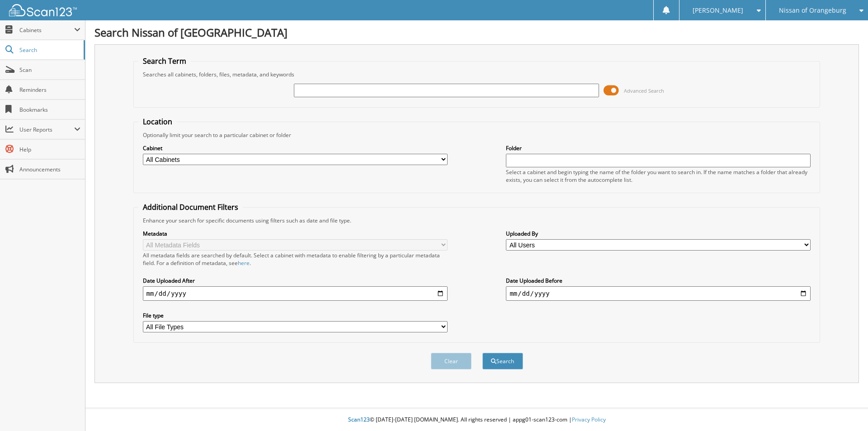 Image resolution: width=868 pixels, height=431 pixels. Describe the element at coordinates (588, 419) in the screenshot. I see `a: Privacy Policy` at that location.